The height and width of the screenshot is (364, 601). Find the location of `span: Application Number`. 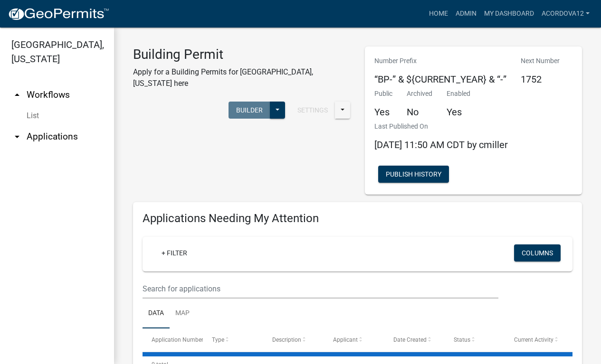

span: Application Number is located at coordinates (177, 340).